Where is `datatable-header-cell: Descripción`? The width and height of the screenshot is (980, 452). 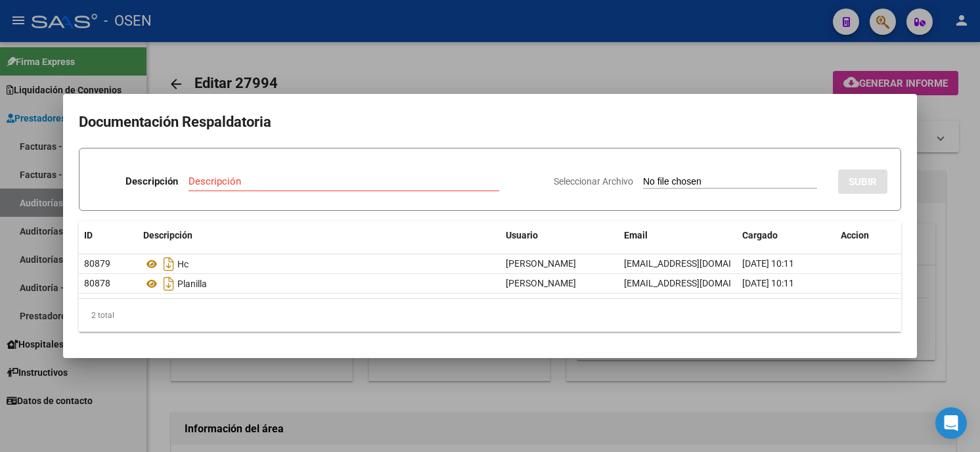 datatable-header-cell: Descripción is located at coordinates (319, 235).